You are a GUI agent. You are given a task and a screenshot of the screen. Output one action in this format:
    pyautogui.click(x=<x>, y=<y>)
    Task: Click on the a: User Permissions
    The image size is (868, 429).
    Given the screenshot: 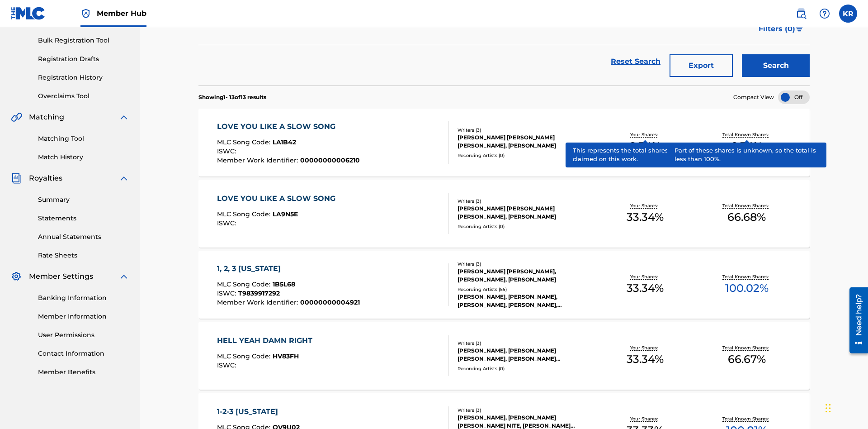 What is the action you would take?
    pyautogui.click(x=84, y=335)
    